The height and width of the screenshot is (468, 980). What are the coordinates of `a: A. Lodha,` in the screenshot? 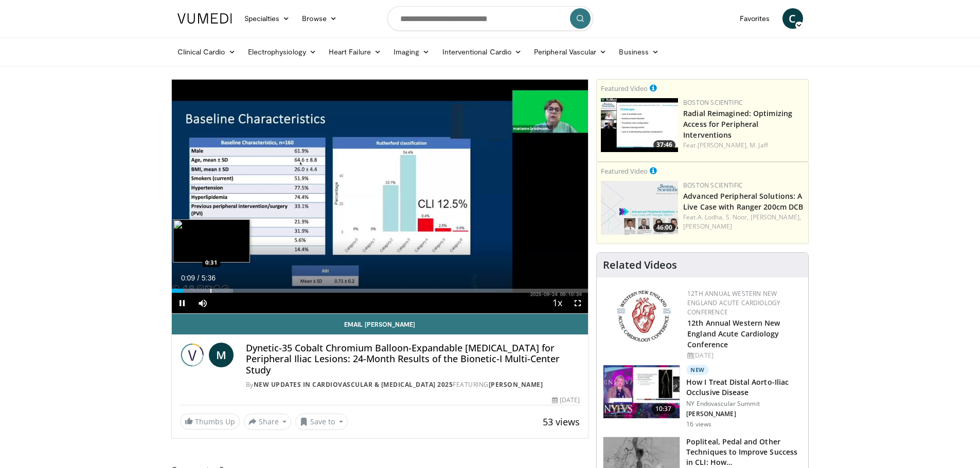 It's located at (711, 217).